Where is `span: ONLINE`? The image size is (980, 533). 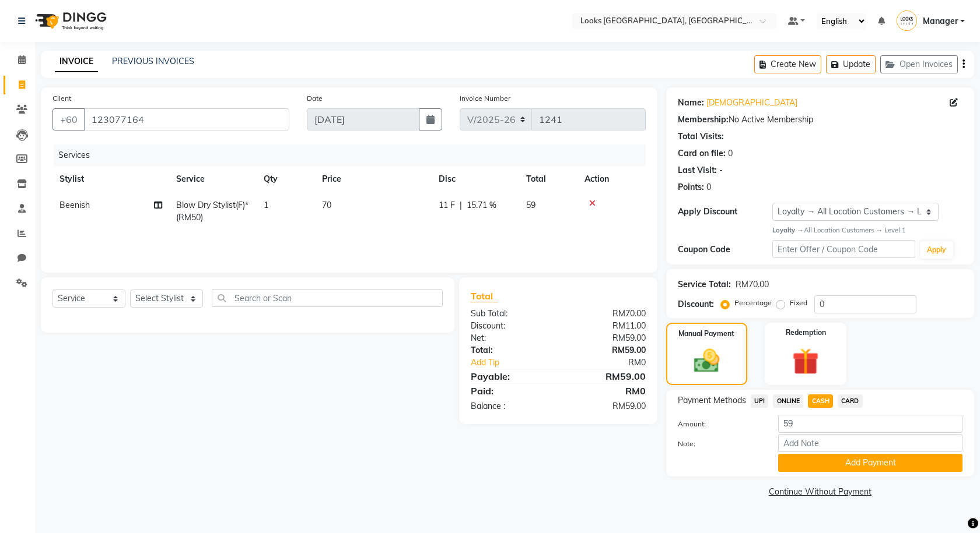
span: ONLINE is located at coordinates (788, 400).